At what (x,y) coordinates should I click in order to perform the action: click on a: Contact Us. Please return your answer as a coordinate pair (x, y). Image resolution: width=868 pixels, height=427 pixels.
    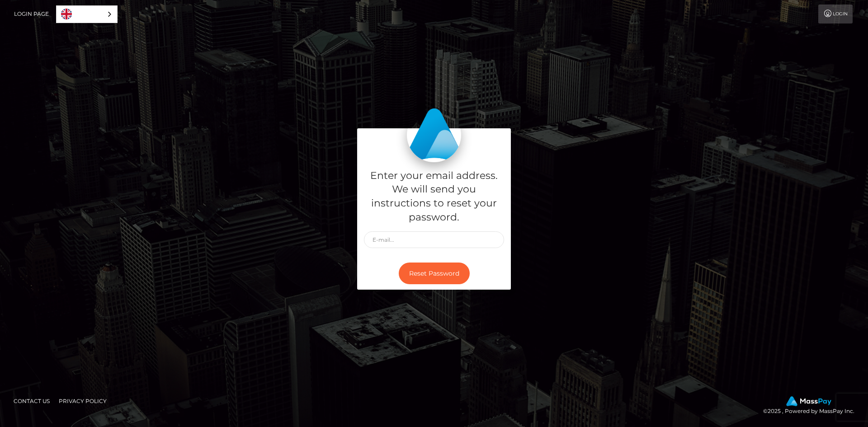
    Looking at the image, I should click on (32, 401).